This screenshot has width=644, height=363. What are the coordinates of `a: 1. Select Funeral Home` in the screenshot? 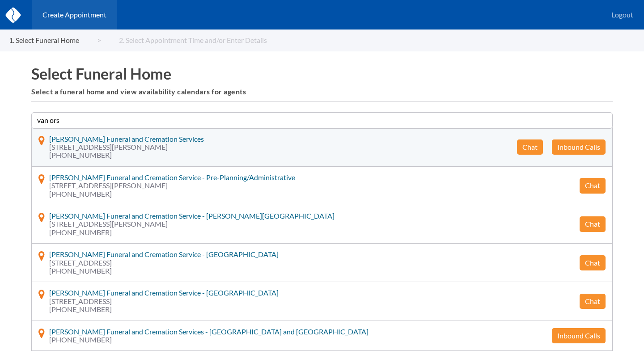 It's located at (55, 40).